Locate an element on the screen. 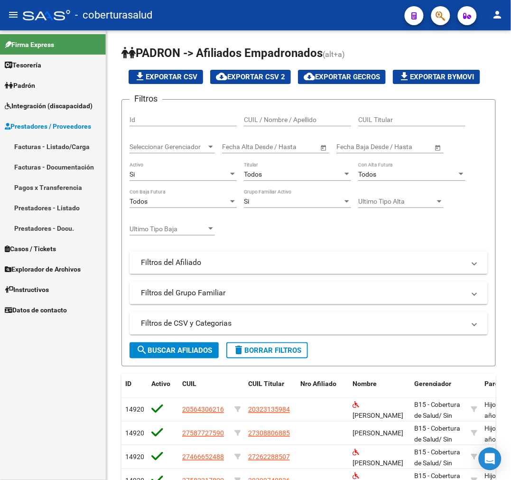 This screenshot has width=511, height=480. mat-expansion-panel-header: Filtros de CSV y Categorias is located at coordinates (309, 323).